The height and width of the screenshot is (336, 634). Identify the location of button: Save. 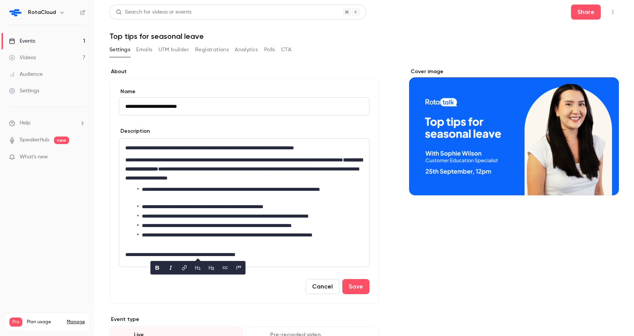
(356, 287).